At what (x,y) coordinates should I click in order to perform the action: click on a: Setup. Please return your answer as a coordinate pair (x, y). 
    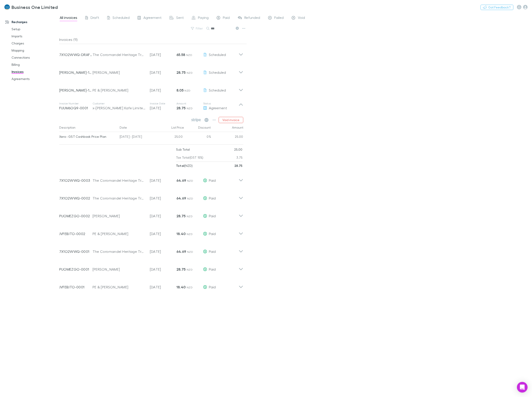
    Looking at the image, I should click on (35, 29).